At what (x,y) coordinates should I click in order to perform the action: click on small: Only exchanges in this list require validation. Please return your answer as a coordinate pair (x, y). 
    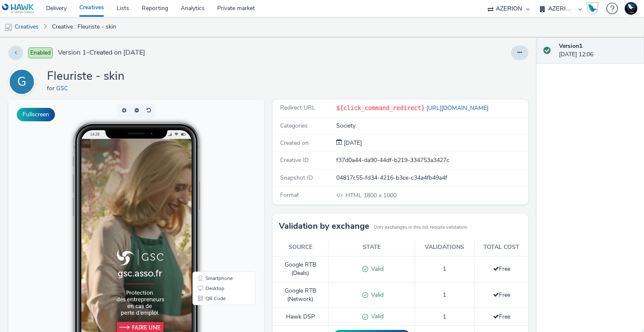
    Looking at the image, I should click on (420, 227).